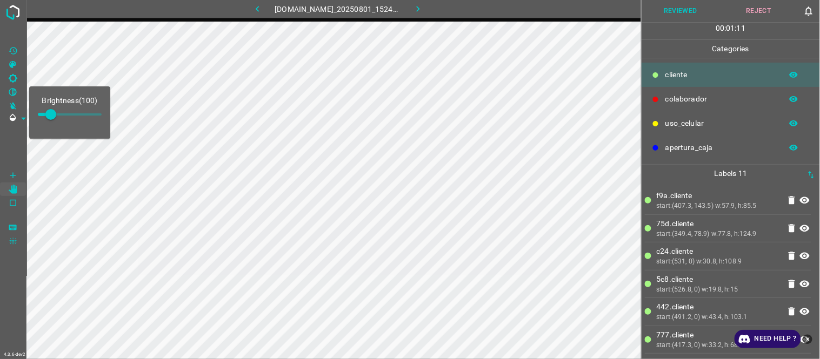  I want to click on div: start:(491.2, 0) w:43.4, h:103.1, so click(718, 318).